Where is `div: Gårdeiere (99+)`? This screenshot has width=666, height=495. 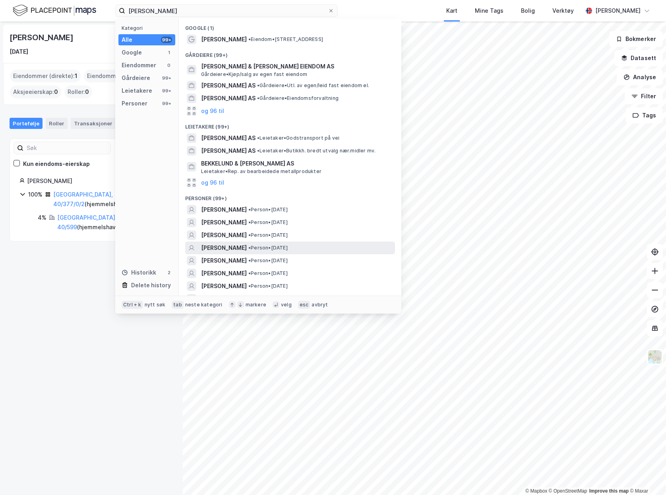
div: Gårdeiere (99+) is located at coordinates (290, 53).